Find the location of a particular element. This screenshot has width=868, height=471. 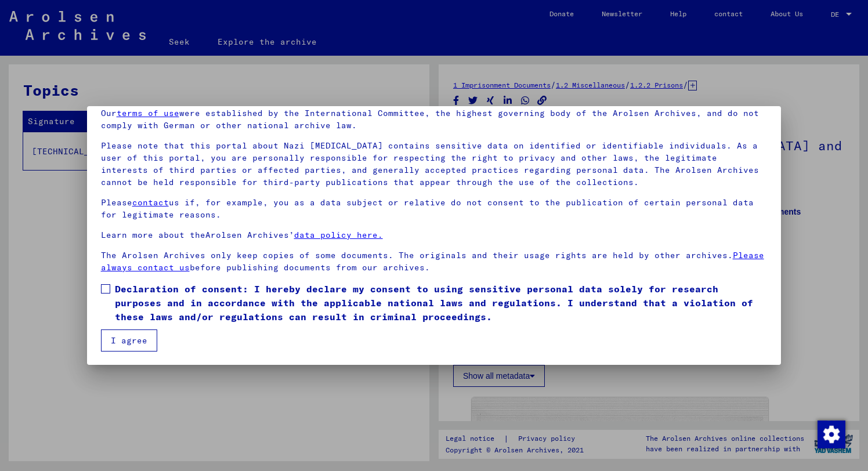

a: terms of use is located at coordinates (148, 113).